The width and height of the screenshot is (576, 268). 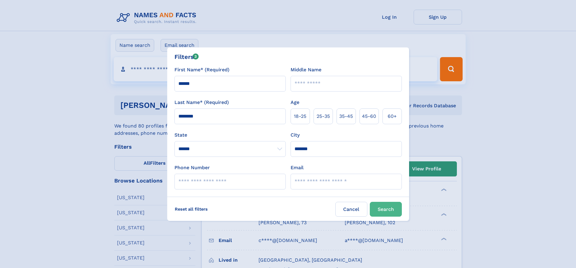 I want to click on button: Search, so click(x=386, y=209).